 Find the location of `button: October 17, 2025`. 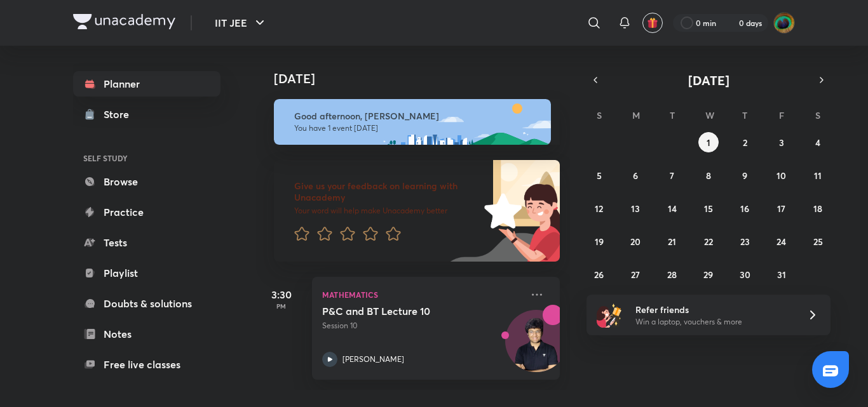

button: October 17, 2025 is located at coordinates (782, 208).